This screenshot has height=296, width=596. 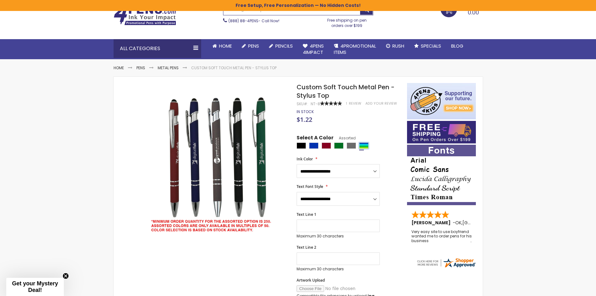 What do you see at coordinates (428, 46) in the screenshot?
I see `a: Specials` at bounding box center [428, 46].